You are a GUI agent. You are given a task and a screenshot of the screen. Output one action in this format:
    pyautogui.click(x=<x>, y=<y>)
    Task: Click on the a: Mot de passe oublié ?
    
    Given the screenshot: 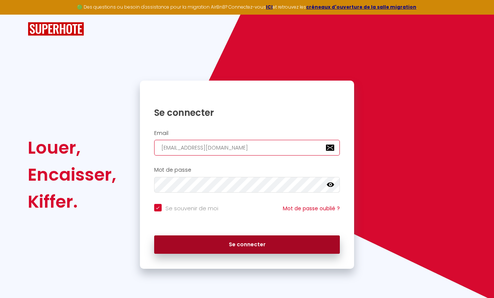 What is the action you would take?
    pyautogui.click(x=311, y=209)
    